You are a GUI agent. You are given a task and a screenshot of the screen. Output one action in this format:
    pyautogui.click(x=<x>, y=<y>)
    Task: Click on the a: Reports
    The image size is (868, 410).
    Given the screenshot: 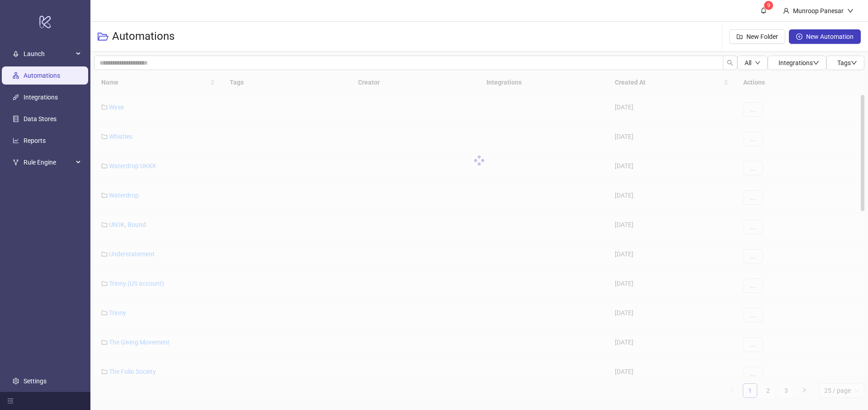 What is the action you would take?
    pyautogui.click(x=35, y=141)
    